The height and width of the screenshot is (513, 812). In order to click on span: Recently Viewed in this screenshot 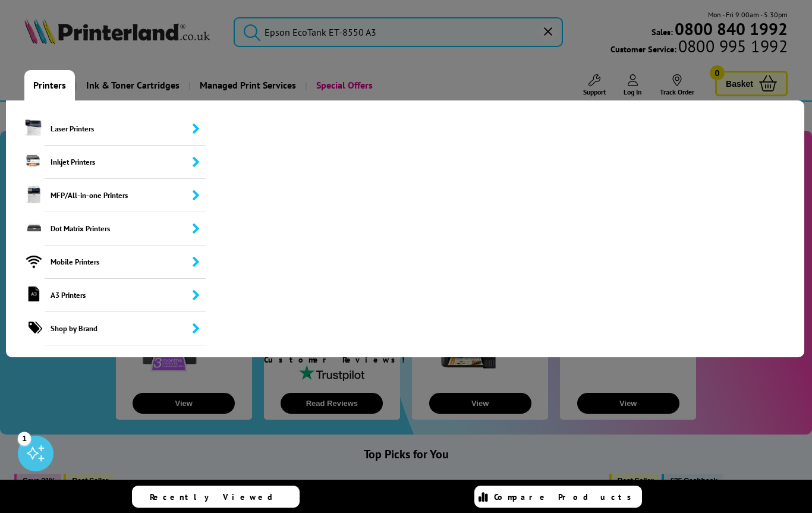, I will do `click(217, 497)`.